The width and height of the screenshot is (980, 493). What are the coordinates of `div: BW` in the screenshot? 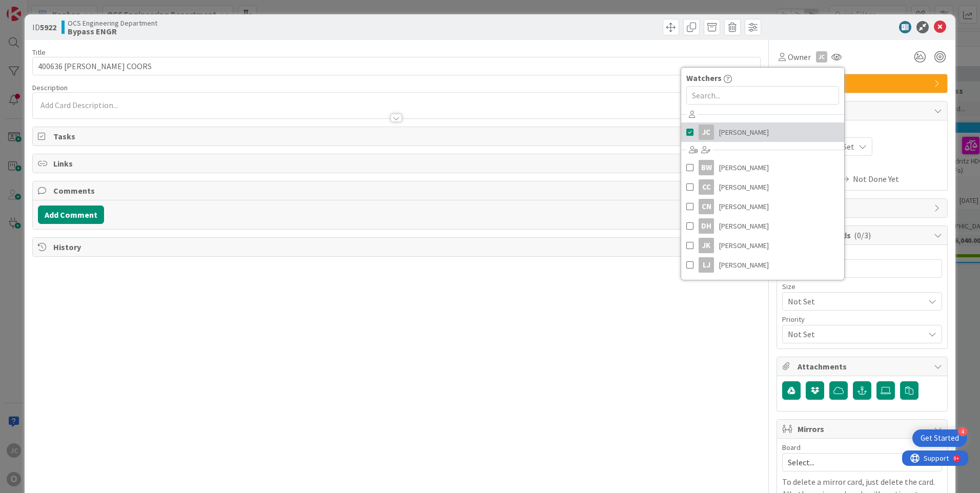 It's located at (706, 168).